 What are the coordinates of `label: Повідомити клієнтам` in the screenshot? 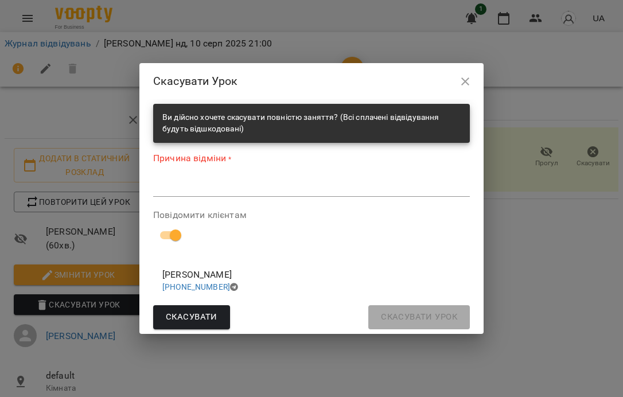 It's located at (311, 215).